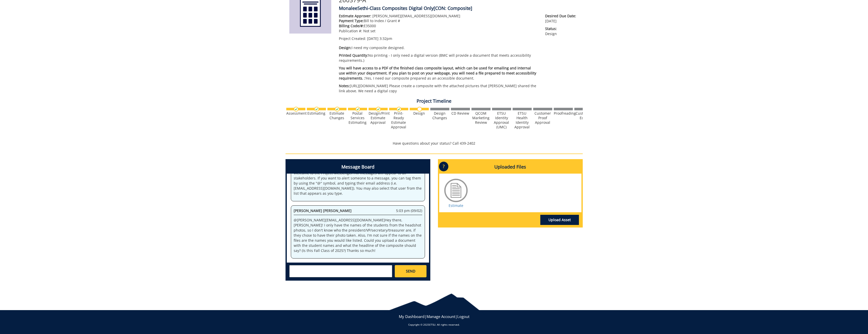  What do you see at coordinates (456, 205) in the screenshot?
I see `a: Estimate` at bounding box center [456, 205].